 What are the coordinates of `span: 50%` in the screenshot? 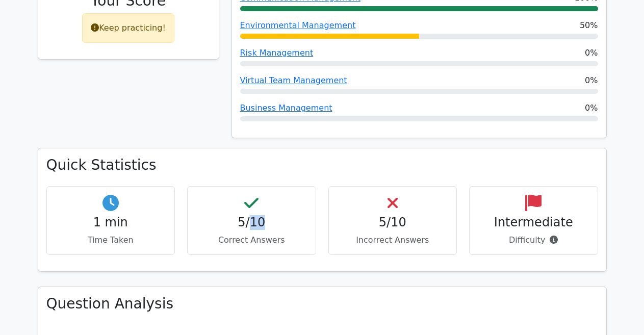 It's located at (589, 26).